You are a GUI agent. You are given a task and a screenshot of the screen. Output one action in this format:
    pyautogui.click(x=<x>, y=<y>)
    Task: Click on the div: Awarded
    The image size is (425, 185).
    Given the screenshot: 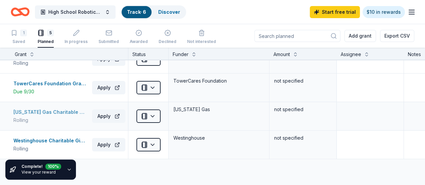 What is the action you would take?
    pyautogui.click(x=139, y=42)
    